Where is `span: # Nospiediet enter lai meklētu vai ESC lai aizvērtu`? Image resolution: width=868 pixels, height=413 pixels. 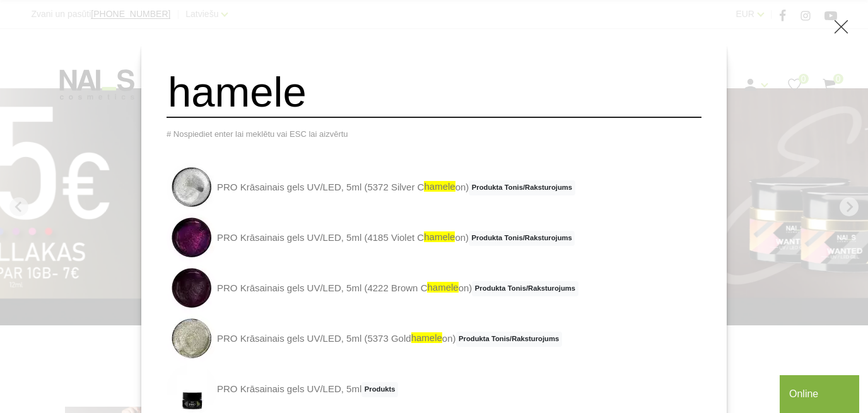
span: # Nospiediet enter lai meklētu vai ESC lai aizvērtu is located at coordinates (258, 134).